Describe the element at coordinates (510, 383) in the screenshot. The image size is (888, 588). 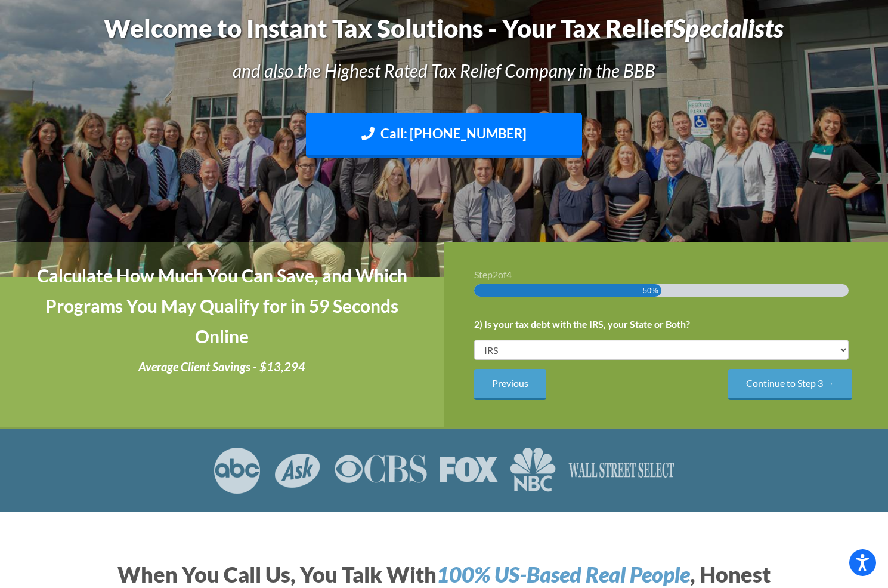
I see `input: Previous` at that location.